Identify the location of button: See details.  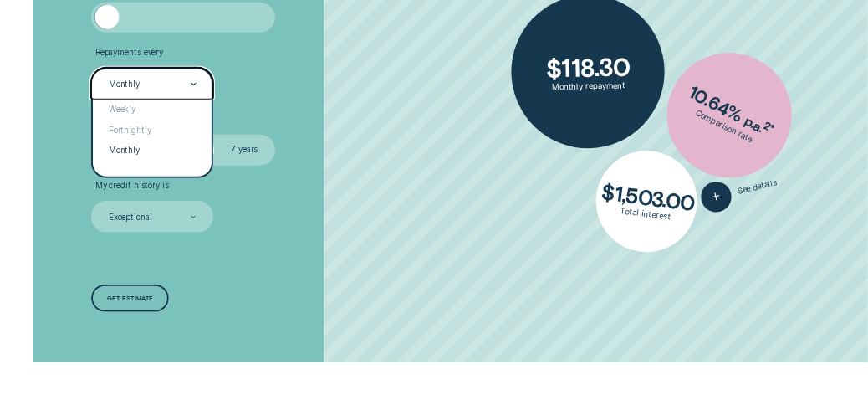
(739, 192).